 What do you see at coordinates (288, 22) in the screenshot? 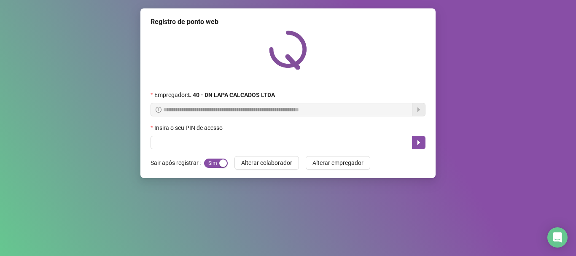
I see `div: Registro de ponto web` at bounding box center [288, 22].